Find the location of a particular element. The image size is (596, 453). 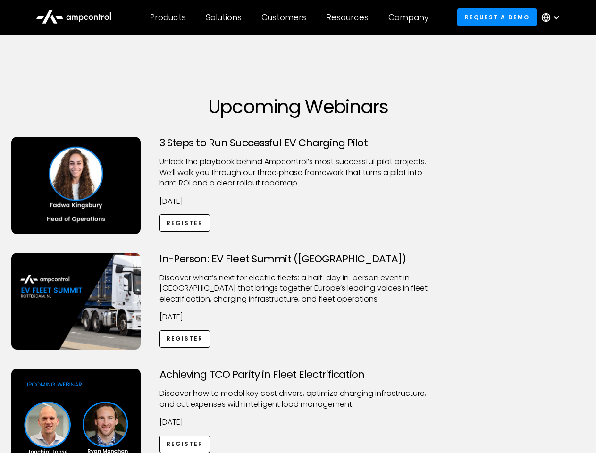

div: Company is located at coordinates (408, 17).